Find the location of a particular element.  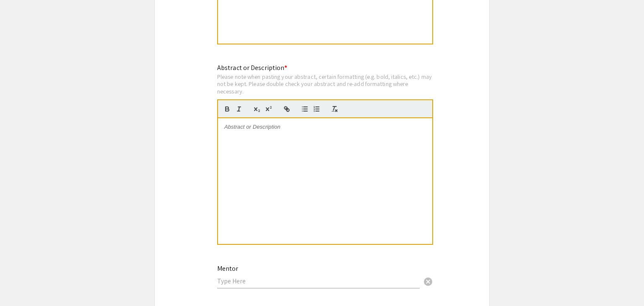

mat-label: Abstract or Description is located at coordinates (252, 67).